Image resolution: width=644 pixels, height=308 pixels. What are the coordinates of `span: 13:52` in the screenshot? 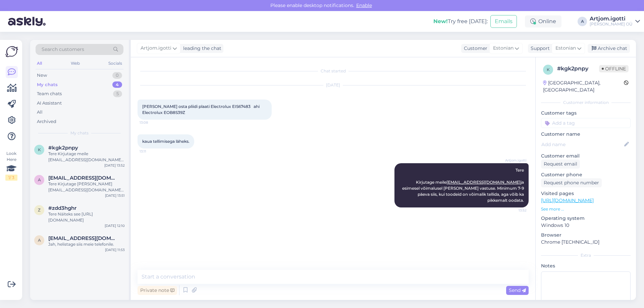 It's located at (514, 210).